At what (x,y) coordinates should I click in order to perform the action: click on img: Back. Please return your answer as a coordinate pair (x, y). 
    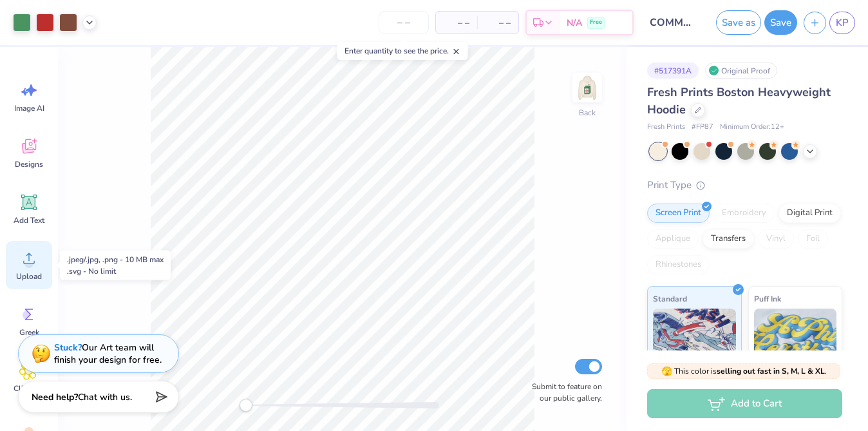
    Looking at the image, I should click on (588, 87).